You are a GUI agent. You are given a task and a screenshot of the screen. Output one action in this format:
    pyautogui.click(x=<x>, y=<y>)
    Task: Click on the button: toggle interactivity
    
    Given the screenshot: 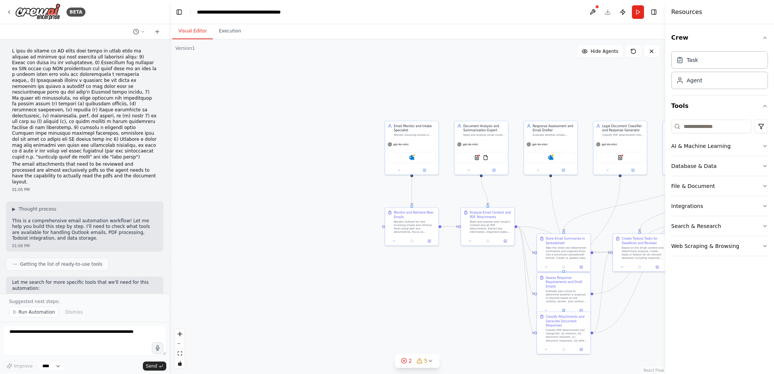 What is the action you would take?
    pyautogui.click(x=180, y=364)
    